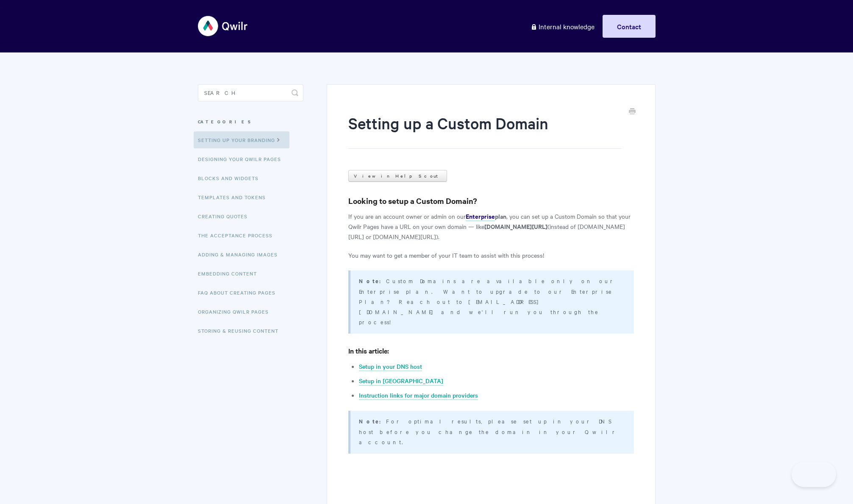 This screenshot has height=504, width=853. I want to click on img: Qwilr Help Center, so click(223, 26).